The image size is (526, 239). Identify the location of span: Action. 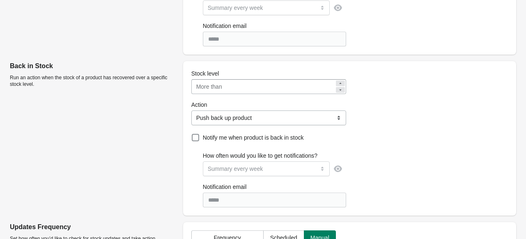
(199, 105).